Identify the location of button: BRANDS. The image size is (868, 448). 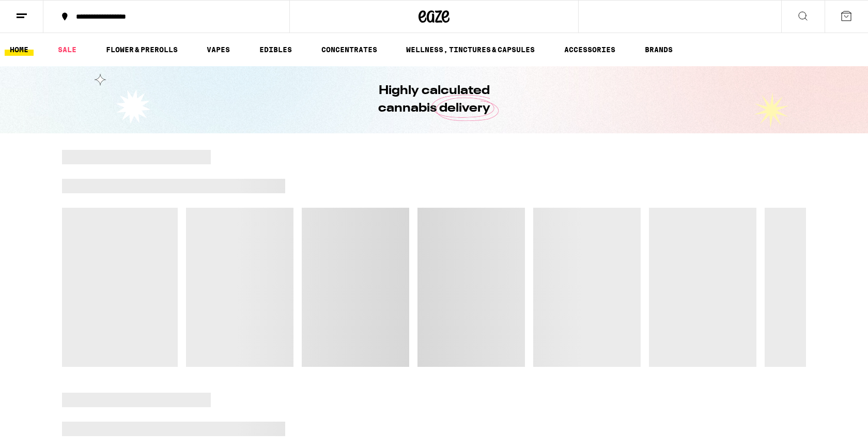
(659, 50).